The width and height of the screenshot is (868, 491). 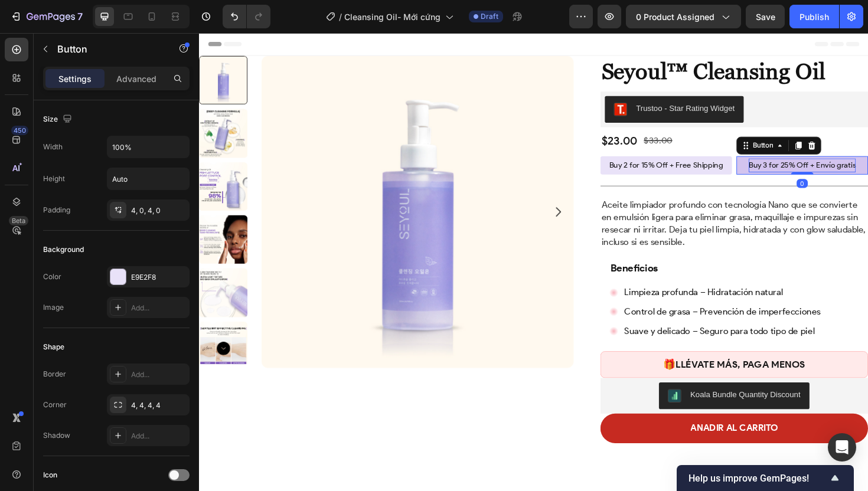 What do you see at coordinates (246, 16) in the screenshot?
I see `div: Undo/Redo` at bounding box center [246, 16].